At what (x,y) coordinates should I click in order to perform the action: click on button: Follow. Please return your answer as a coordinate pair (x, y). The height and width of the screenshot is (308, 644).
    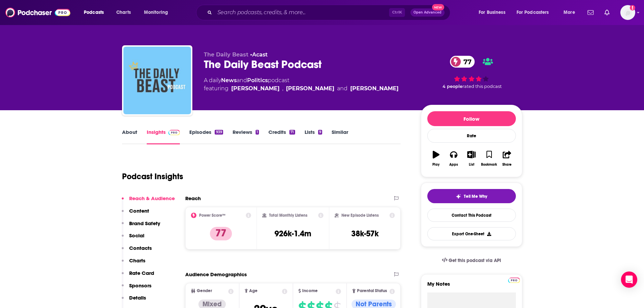
    Looking at the image, I should click on (471, 119).